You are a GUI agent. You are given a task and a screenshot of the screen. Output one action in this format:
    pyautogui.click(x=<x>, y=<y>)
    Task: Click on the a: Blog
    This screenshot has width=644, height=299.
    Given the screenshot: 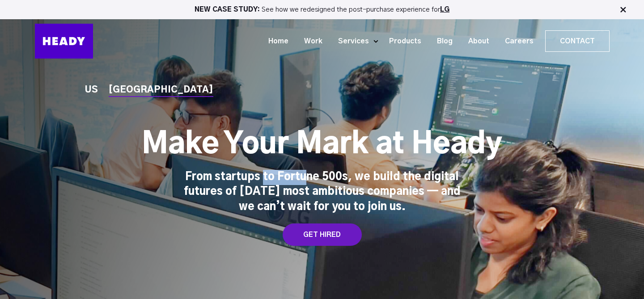 What is the action you would take?
    pyautogui.click(x=441, y=41)
    